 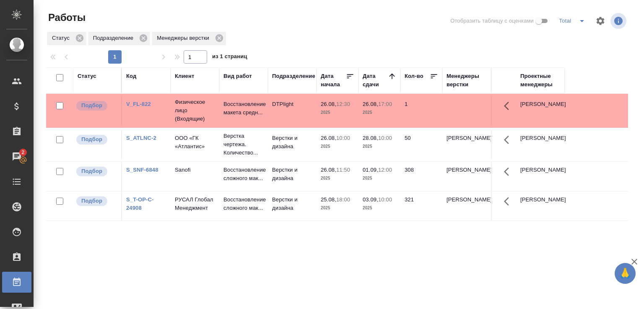 What do you see at coordinates (333, 80) in the screenshot?
I see `div: Дата начала` at bounding box center [333, 80].